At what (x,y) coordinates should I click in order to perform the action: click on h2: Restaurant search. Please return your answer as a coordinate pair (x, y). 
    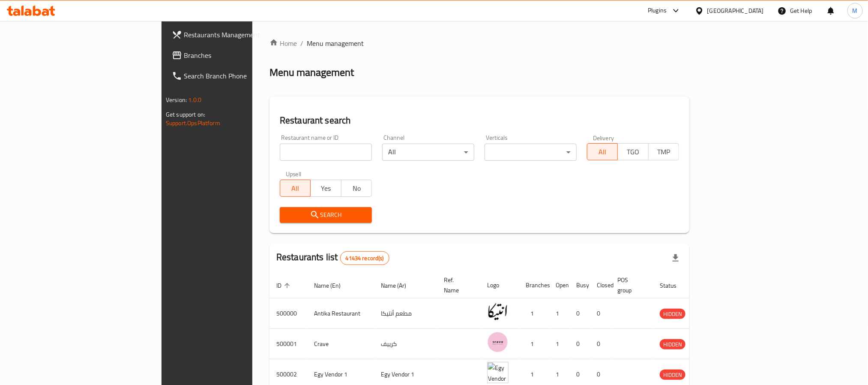
    Looking at the image, I should click on (480, 121).